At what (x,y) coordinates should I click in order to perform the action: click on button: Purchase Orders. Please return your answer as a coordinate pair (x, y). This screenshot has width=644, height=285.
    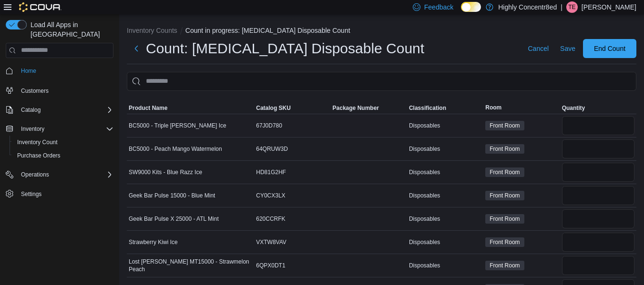
    Looking at the image, I should click on (63, 156).